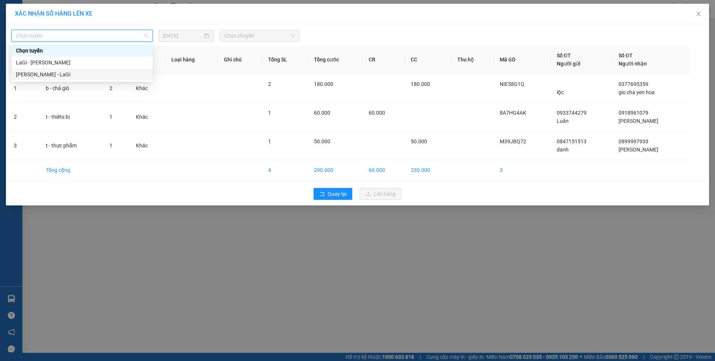 The width and height of the screenshot is (715, 361). I want to click on th: CC, so click(428, 60).